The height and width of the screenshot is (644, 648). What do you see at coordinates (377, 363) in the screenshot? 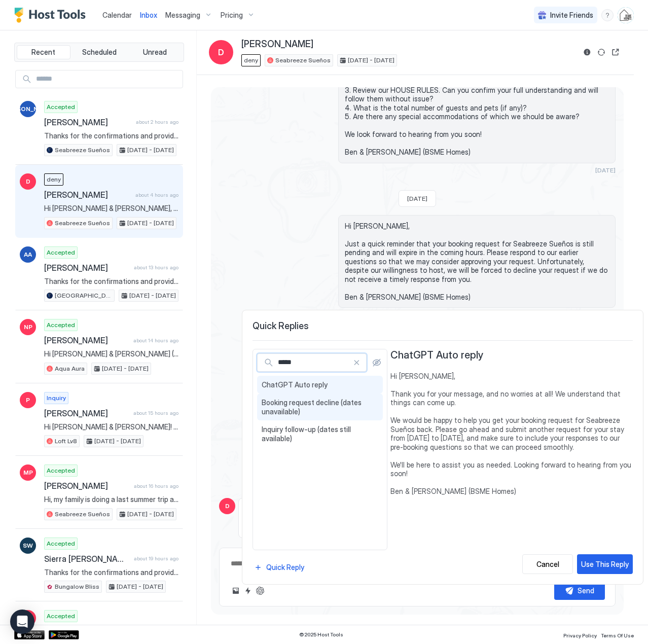
I see `button: Show all quick replies` at bounding box center [377, 363].